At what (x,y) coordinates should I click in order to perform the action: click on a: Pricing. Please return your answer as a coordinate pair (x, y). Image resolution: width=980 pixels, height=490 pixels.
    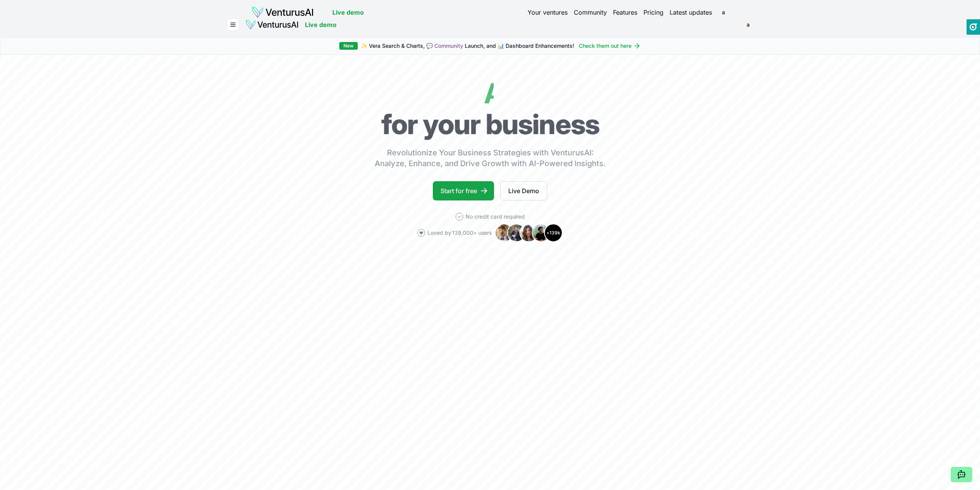
    Looking at the image, I should click on (653, 12).